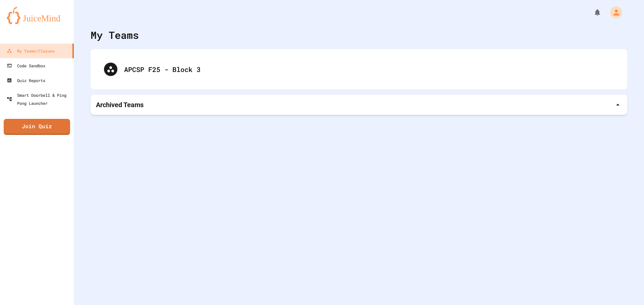  I want to click on div: Quiz Reports, so click(26, 80).